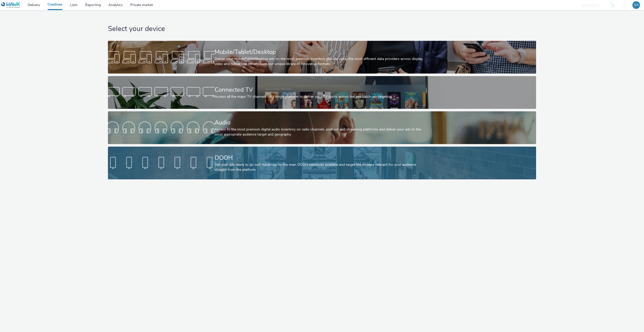 The height and width of the screenshot is (332, 644). What do you see at coordinates (321, 52) in the screenshot?
I see `div: Mobile/Tablet/Desktop` at bounding box center [321, 52].